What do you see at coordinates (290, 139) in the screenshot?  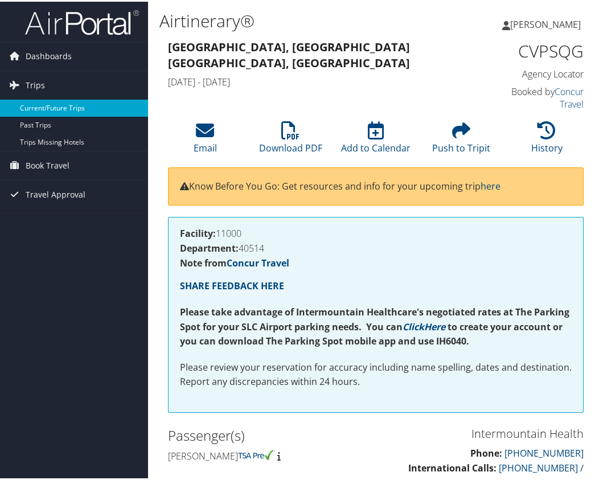 I see `a: Download PDF` at bounding box center [290, 139].